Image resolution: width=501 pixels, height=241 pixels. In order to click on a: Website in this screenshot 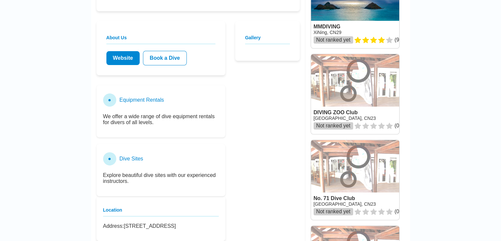, I will do `click(123, 58)`.